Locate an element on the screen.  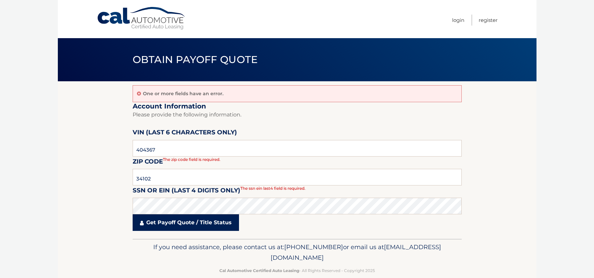
h2: Account Information is located at coordinates (297, 106).